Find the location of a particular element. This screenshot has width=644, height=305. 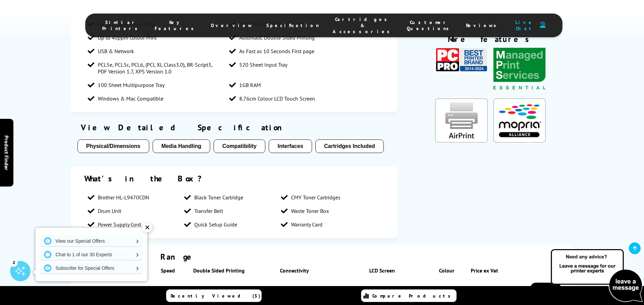

div: Compare the Range is located at coordinates (322, 257).